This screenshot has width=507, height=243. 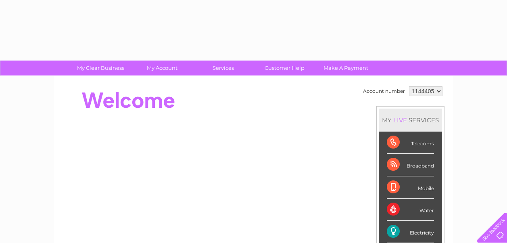 What do you see at coordinates (346, 68) in the screenshot?
I see `a: Make A Payment` at bounding box center [346, 68].